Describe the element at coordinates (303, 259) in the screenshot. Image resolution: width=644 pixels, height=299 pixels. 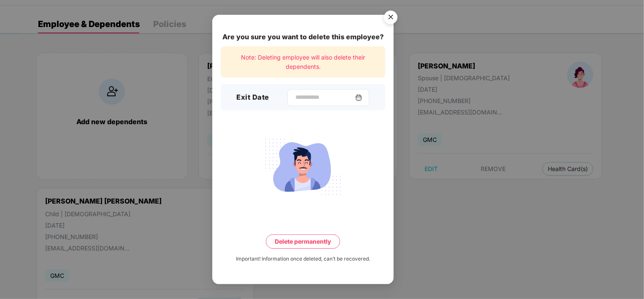
I see `div: Important! Information once deleted, can’t be recovered.` at that location.